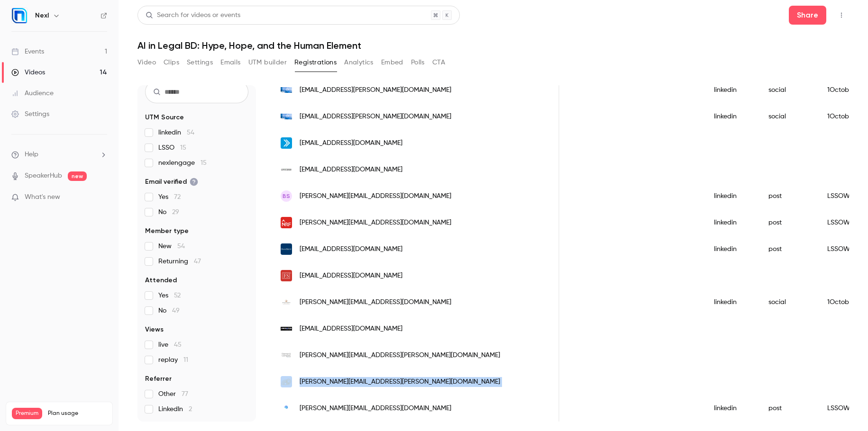  What do you see at coordinates (286, 223) in the screenshot?
I see `img: nortonrosefulbright.com` at bounding box center [286, 223].